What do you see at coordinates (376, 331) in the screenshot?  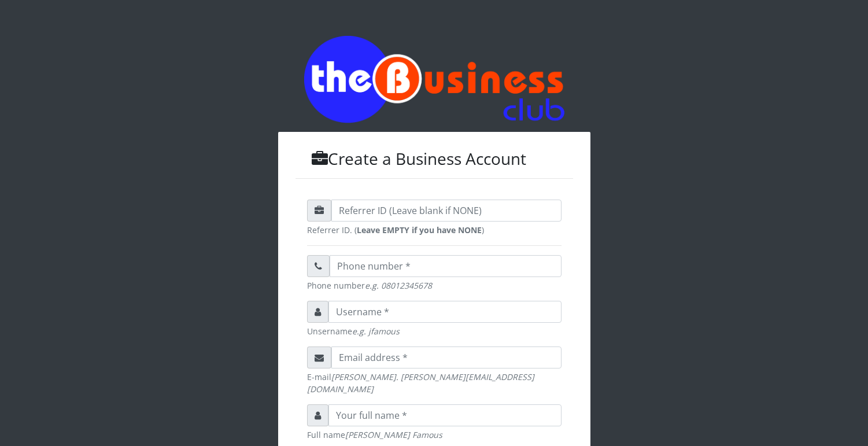 I see `em: e.g. jfamous` at bounding box center [376, 331].